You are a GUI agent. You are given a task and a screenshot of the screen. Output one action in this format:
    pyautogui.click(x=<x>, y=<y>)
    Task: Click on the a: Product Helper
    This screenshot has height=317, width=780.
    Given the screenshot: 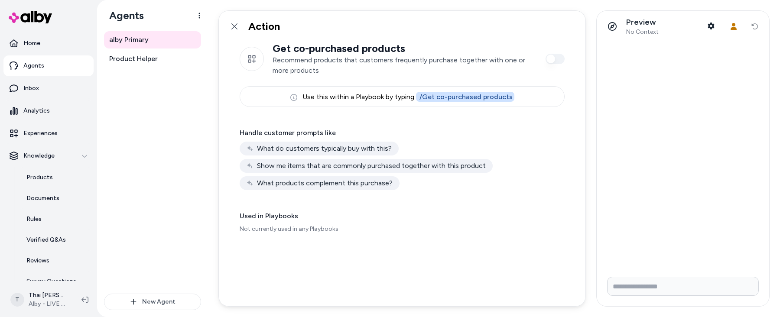 What is the action you would take?
    pyautogui.click(x=152, y=59)
    